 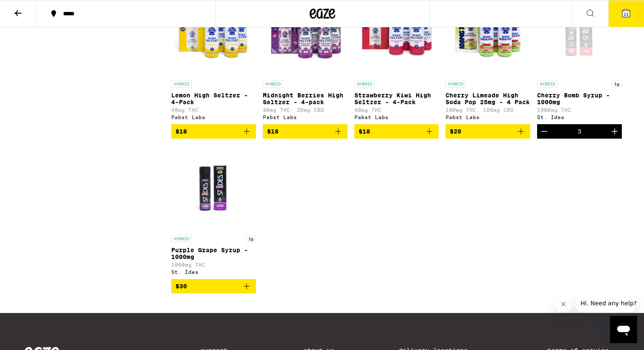 I want to click on p: Lemon High Seltzer - 4-Pack, so click(x=213, y=99).